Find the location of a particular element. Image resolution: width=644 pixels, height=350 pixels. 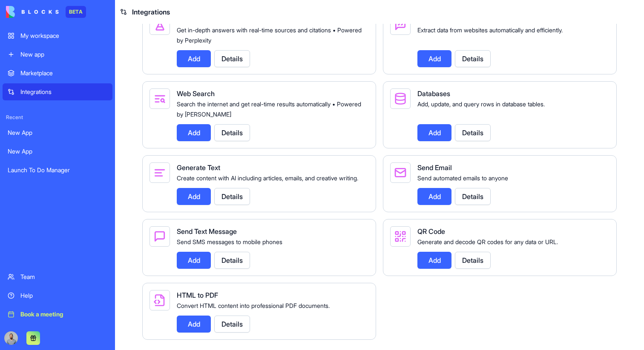

img: image_123650291_bsq8ao.jpg is located at coordinates (11, 338).